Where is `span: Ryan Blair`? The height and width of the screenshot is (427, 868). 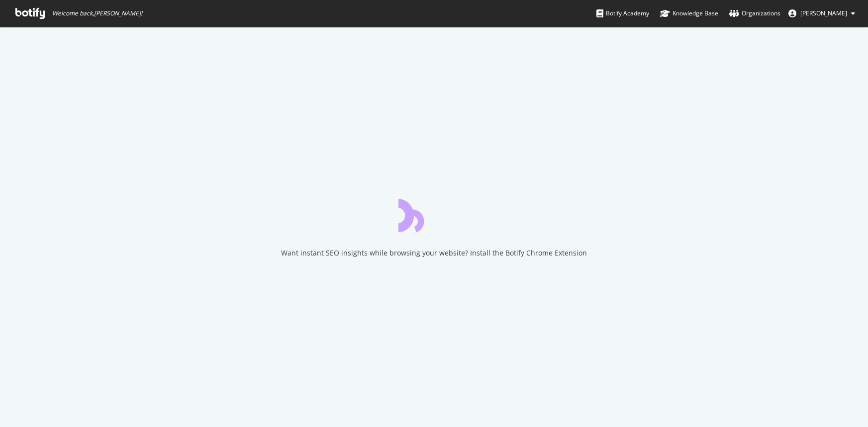 span: Ryan Blair is located at coordinates (824, 13).